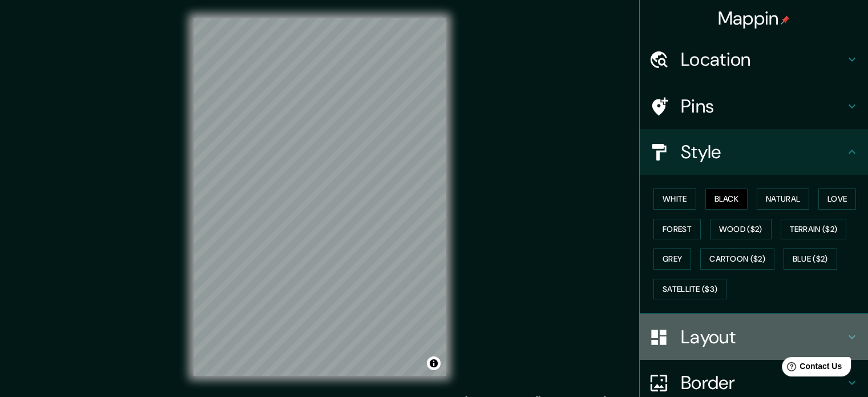 This screenshot has width=868, height=397. Describe the element at coordinates (763, 336) in the screenshot. I see `h4: Layout` at that location.